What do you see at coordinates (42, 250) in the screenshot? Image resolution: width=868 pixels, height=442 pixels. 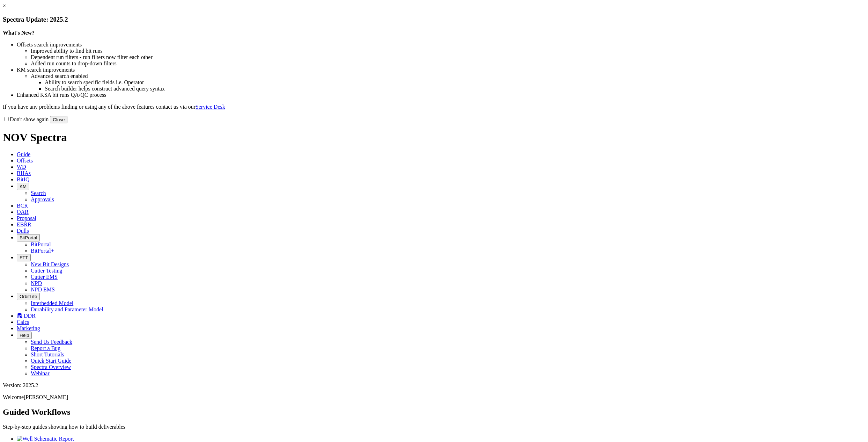 I see `a: BitPortal+` at bounding box center [42, 250].